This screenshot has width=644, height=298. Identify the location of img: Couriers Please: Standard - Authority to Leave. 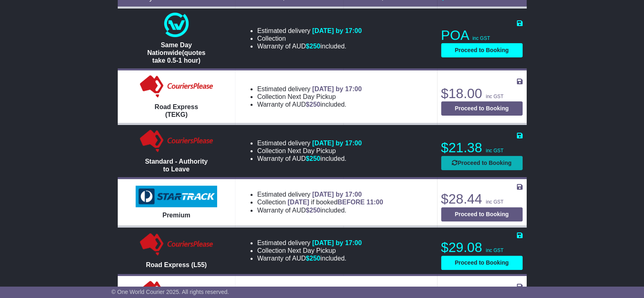
(177, 142).